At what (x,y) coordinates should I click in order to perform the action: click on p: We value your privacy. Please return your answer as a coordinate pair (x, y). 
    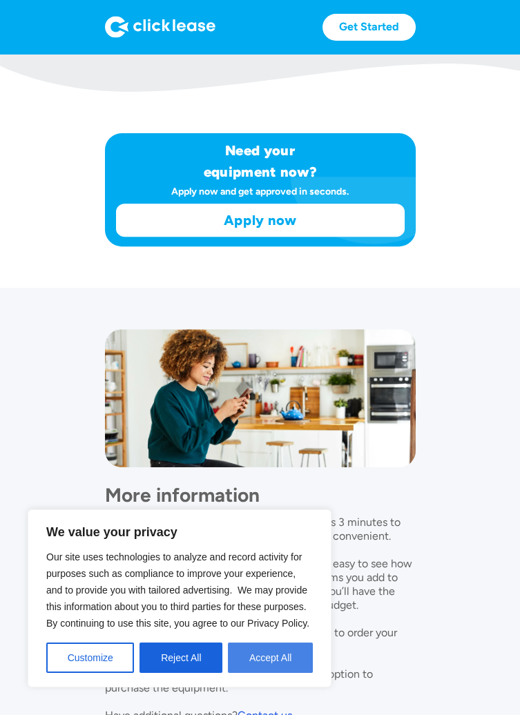
    Looking at the image, I should click on (180, 532).